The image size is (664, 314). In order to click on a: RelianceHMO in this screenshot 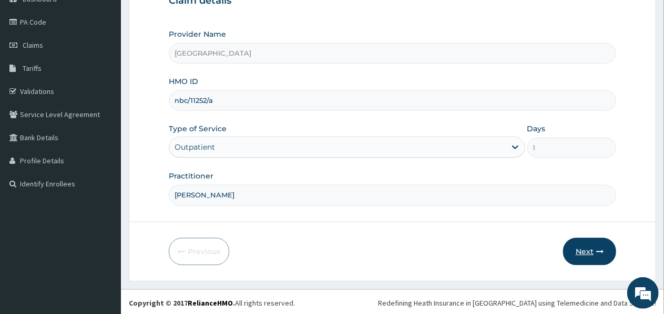, I will do `click(210, 303)`.